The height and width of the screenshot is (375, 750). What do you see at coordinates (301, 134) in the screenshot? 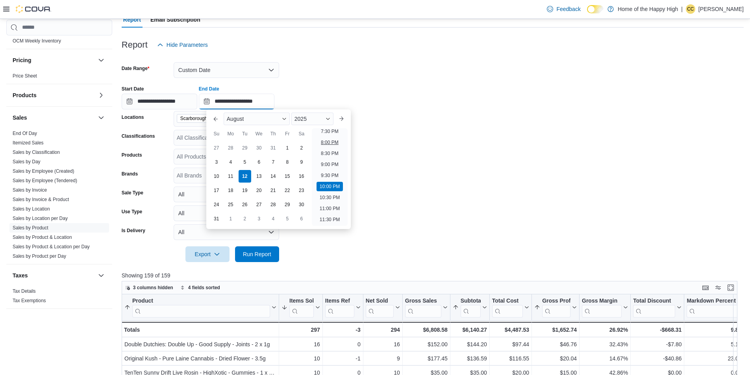
I see `div: Sa` at bounding box center [301, 134].